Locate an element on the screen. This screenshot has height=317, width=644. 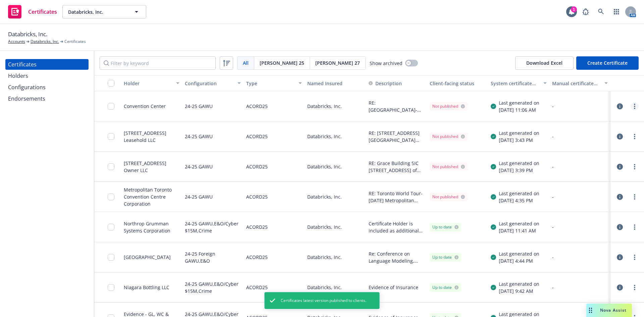
a: Switch app is located at coordinates (617, 12).